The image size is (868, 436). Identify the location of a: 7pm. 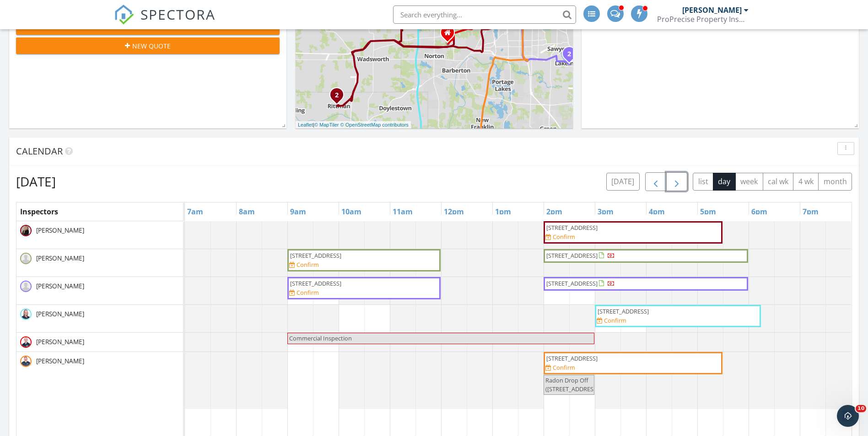
(811, 212).